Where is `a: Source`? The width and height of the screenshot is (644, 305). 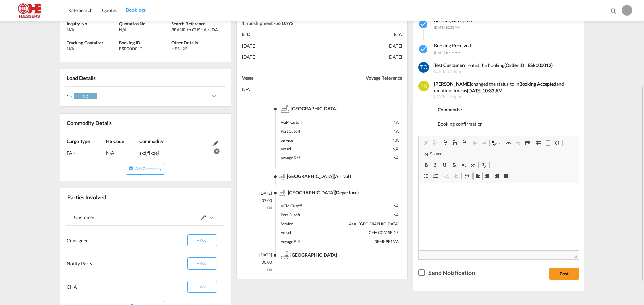 a: Source is located at coordinates (433, 154).